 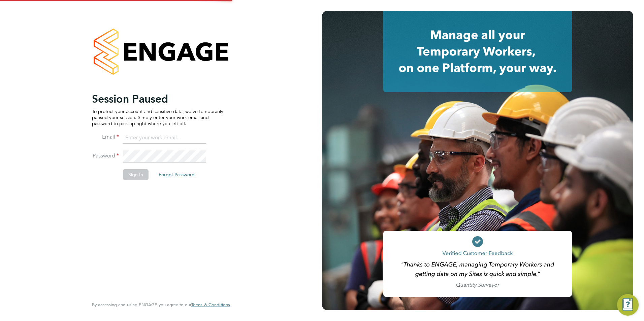 I want to click on button: Sign In, so click(x=136, y=175).